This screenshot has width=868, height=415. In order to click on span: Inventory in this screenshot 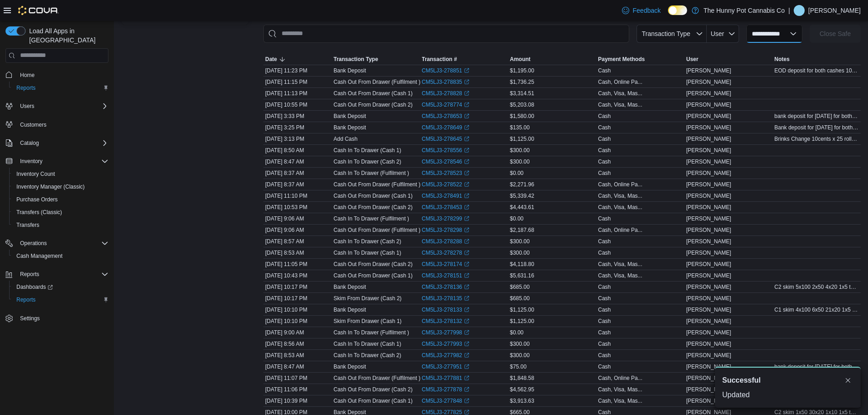, I will do `click(62, 162)`.